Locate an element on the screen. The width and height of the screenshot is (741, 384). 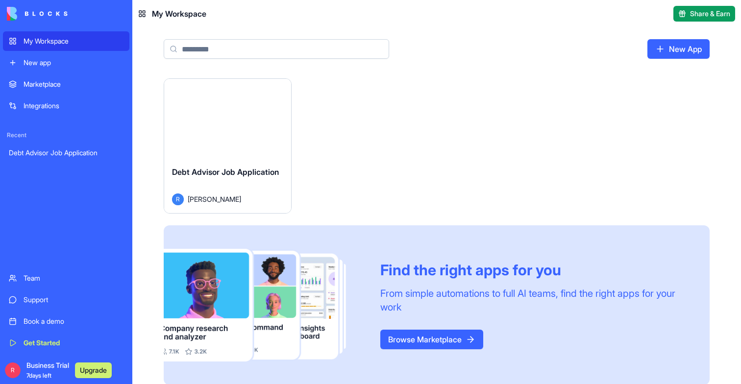
span: Business Trial is located at coordinates (48, 371).